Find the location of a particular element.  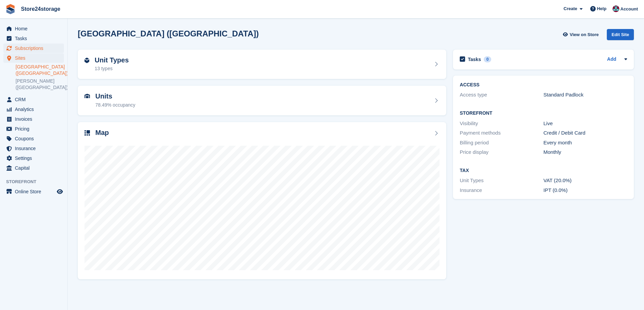

span: Storefront is located at coordinates (37, 182).